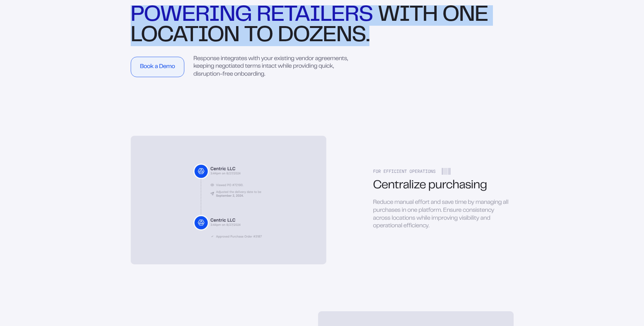 This screenshot has width=644, height=326. I want to click on span: TO, so click(258, 36).